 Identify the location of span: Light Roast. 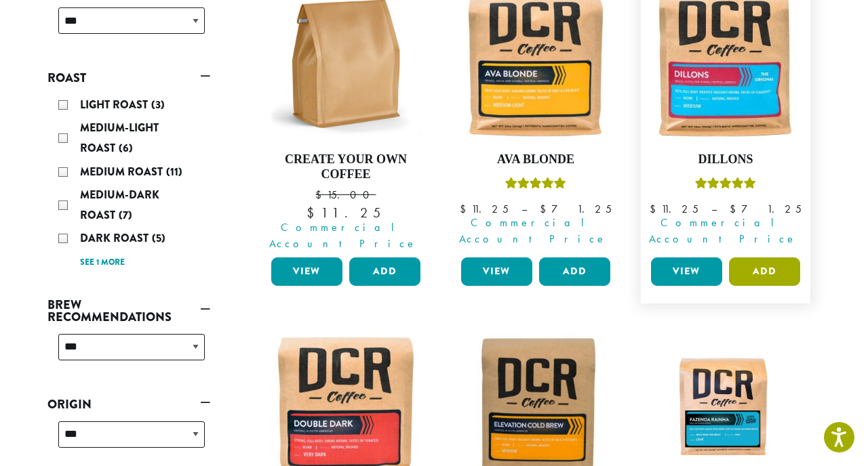
(115, 104).